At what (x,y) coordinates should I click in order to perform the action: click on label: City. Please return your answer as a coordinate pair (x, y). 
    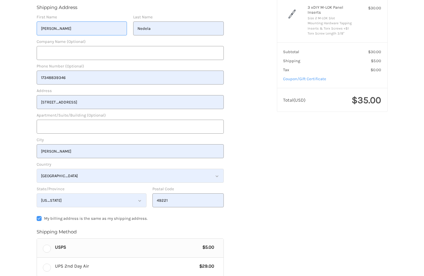
    Looking at the image, I should click on (130, 140).